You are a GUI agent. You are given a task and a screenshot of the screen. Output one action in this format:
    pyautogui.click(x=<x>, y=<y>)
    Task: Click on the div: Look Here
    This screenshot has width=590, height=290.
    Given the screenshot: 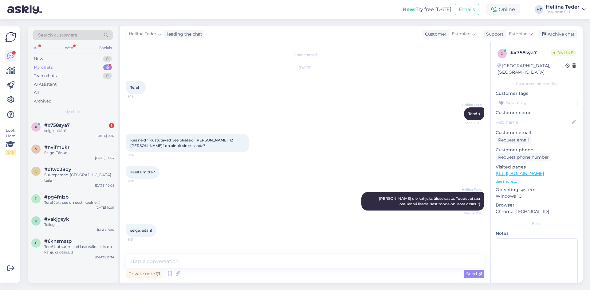 What is the action you would take?
    pyautogui.click(x=10, y=142)
    